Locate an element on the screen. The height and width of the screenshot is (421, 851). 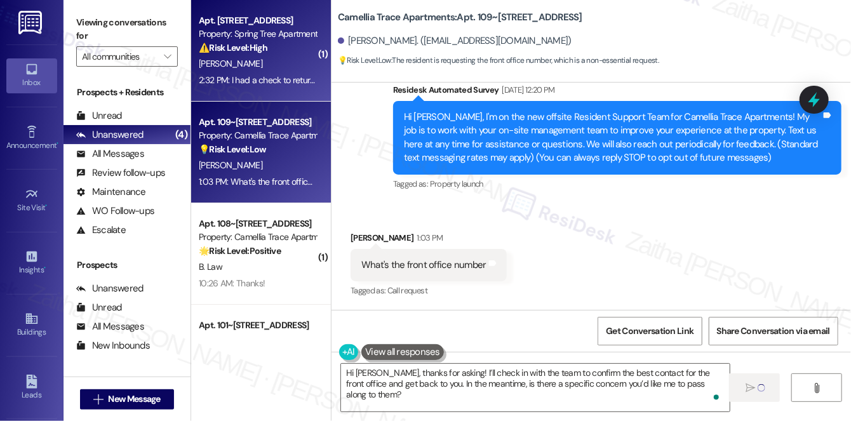
div: 2:32 PM: I had a check to return for my rent cause my account was hacked and I want to take care ... is located at coordinates (474, 80).